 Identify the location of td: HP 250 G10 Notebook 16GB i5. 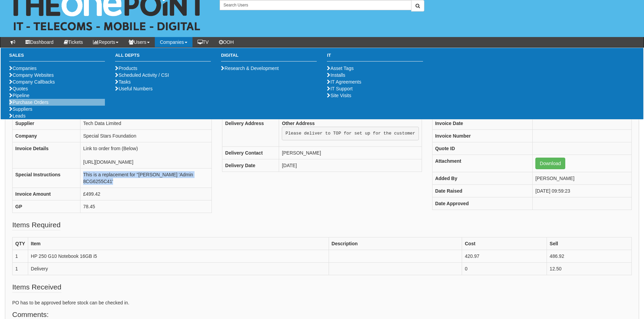
(178, 256).